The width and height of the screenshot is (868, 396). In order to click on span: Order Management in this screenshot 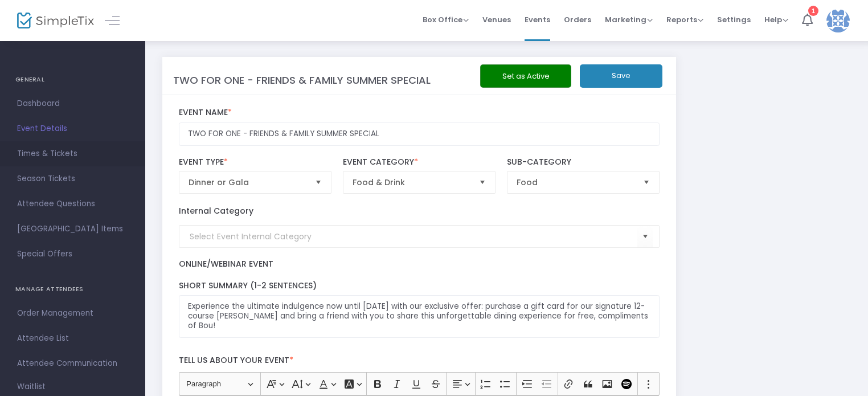, I will do `click(72, 313)`.